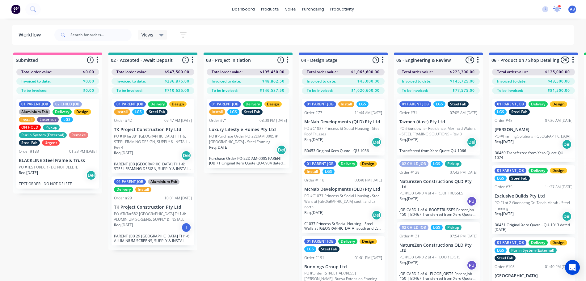 This screenshot has height=281, width=586. What do you see at coordinates (177, 72) in the screenshot?
I see `span: $947,500.00` at bounding box center [177, 72].